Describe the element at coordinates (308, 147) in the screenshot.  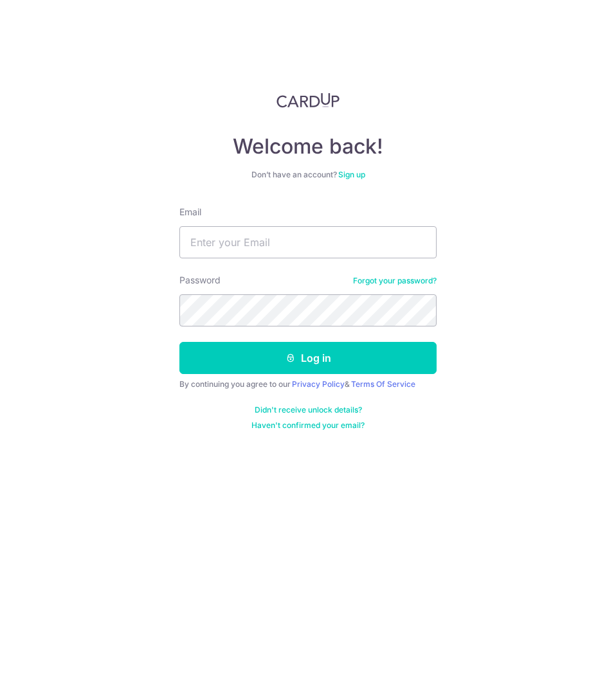
I see `h4: Welcome back!` at that location.